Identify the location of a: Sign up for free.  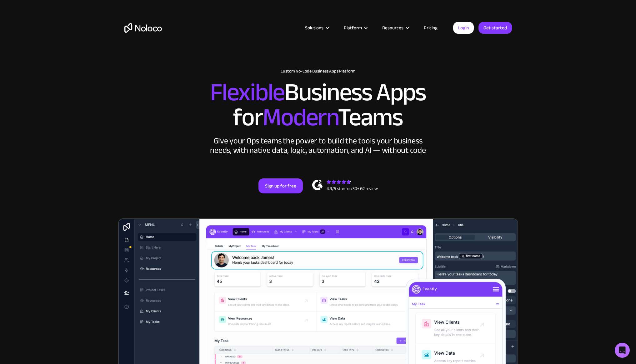
(280, 186).